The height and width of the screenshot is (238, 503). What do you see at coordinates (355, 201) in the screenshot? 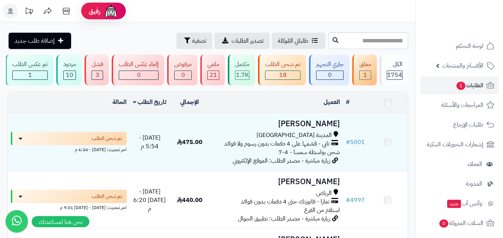
I see `a: #4997` at bounding box center [355, 201].